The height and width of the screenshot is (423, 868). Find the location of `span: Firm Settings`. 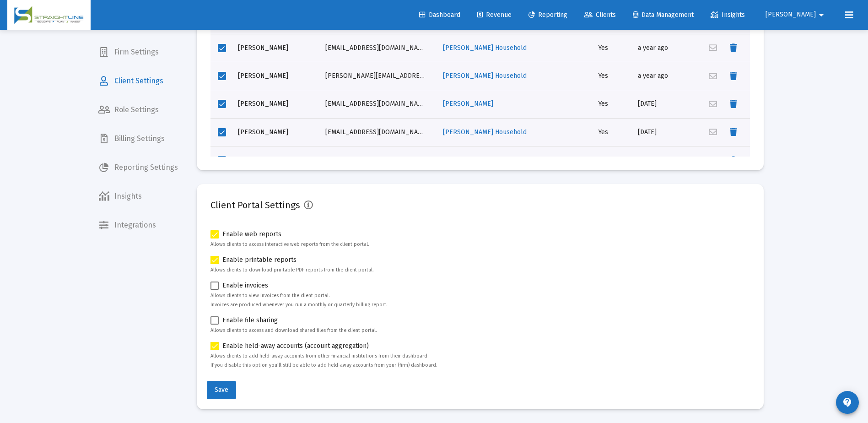

span: Firm Settings is located at coordinates (138, 52).